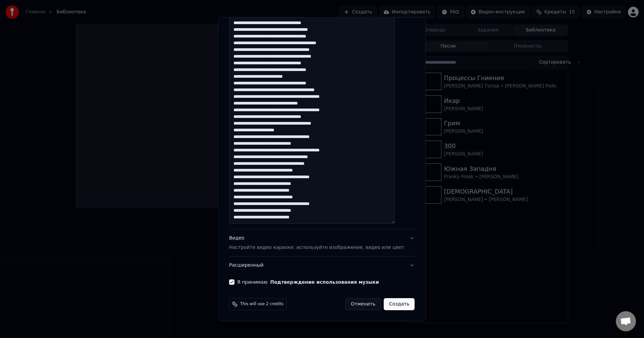  What do you see at coordinates (399, 304) in the screenshot?
I see `button: Создать` at bounding box center [399, 304].